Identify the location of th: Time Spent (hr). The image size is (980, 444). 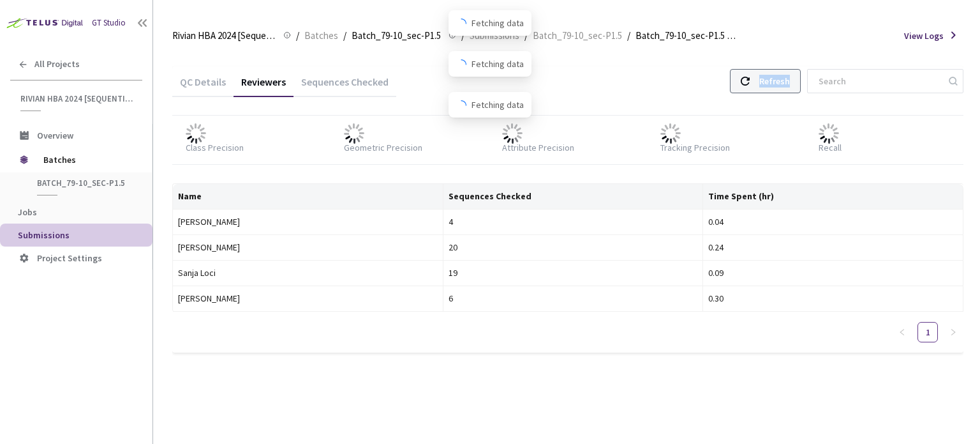
(833, 197).